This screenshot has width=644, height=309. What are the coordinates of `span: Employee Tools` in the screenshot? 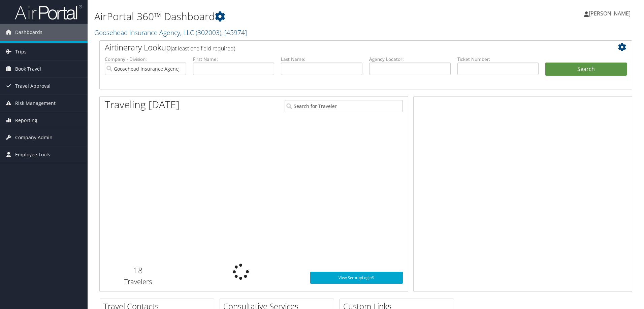 It's located at (33, 155).